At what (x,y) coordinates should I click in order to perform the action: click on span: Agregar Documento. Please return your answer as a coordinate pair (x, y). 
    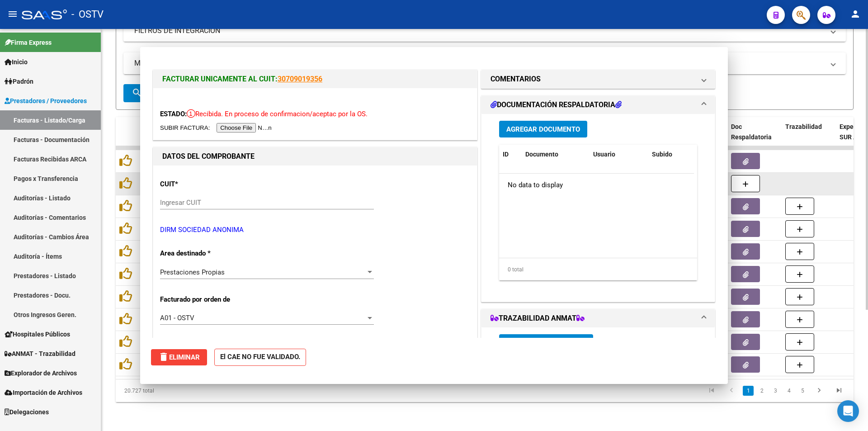
    Looking at the image, I should click on (543, 129).